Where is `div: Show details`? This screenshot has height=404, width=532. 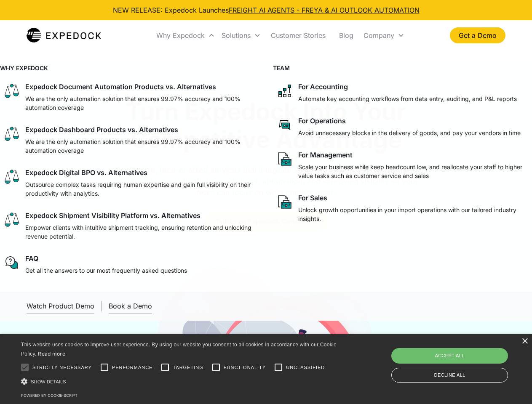
div: Show details is located at coordinates (180, 381).